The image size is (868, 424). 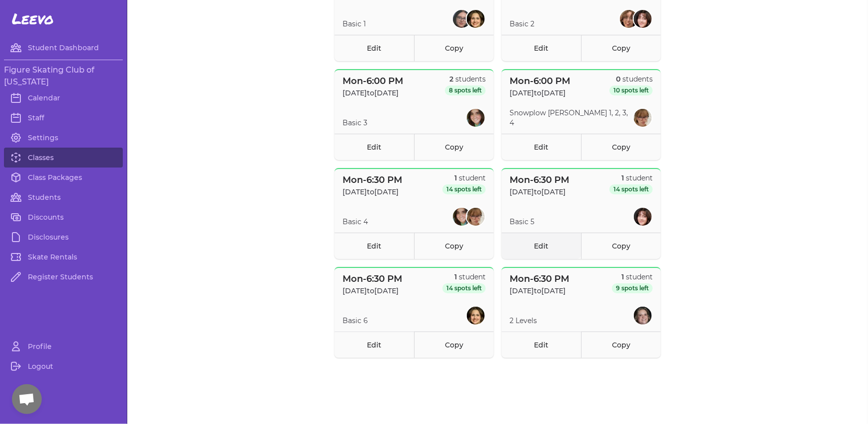 I want to click on span: 2, so click(x=451, y=79).